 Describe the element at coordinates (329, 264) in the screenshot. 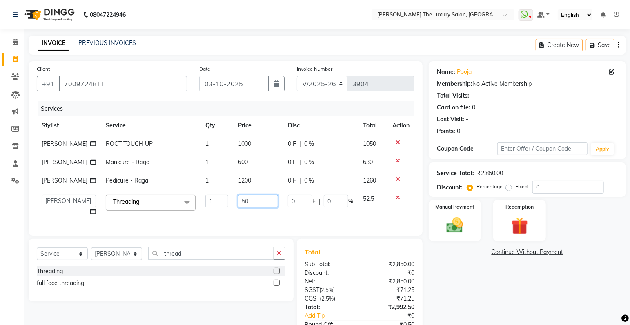

I see `div: Sub Total:` at that location.